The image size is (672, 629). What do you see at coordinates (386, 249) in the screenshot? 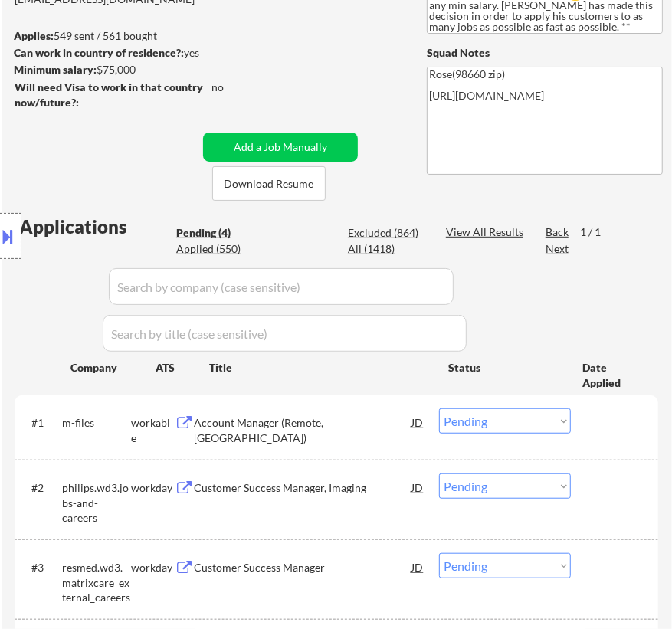
I see `div: All (1418)` at bounding box center [386, 249].